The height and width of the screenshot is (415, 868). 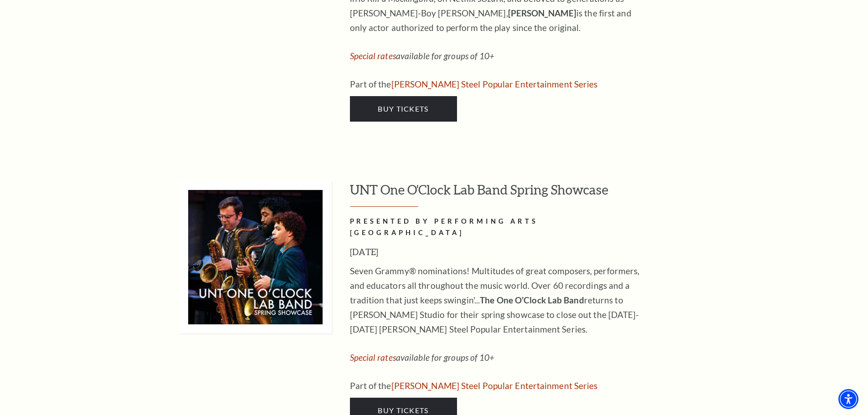 What do you see at coordinates (403, 109) in the screenshot?
I see `a: Buy Tickets` at bounding box center [403, 109].